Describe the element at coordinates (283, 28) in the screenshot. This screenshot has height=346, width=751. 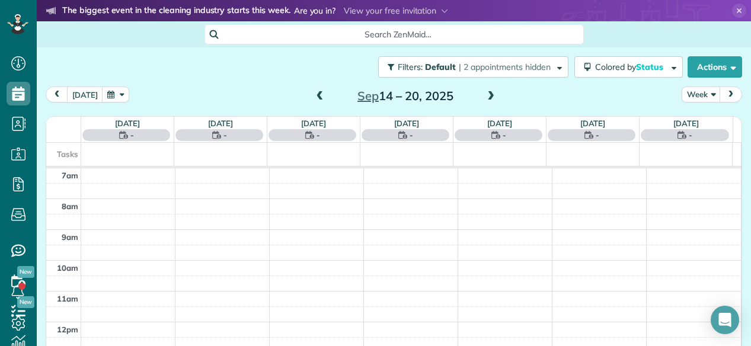
I see `li: The world’s leading virtual event for cleaning business owners.` at that location.